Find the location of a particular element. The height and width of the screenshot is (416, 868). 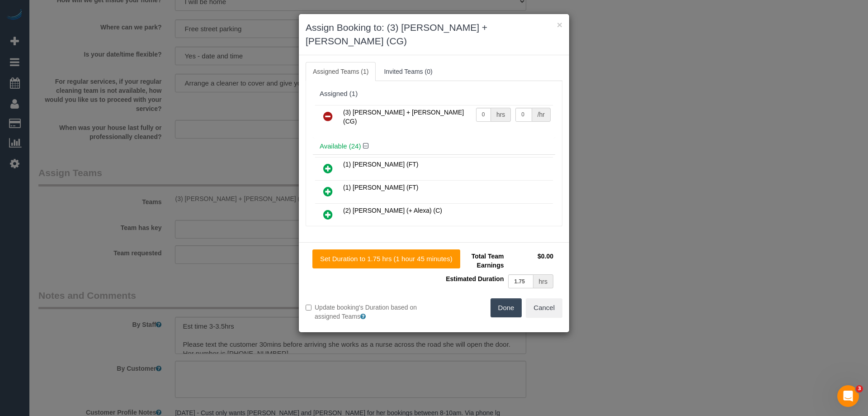

button: Cancel is located at coordinates (544, 308).